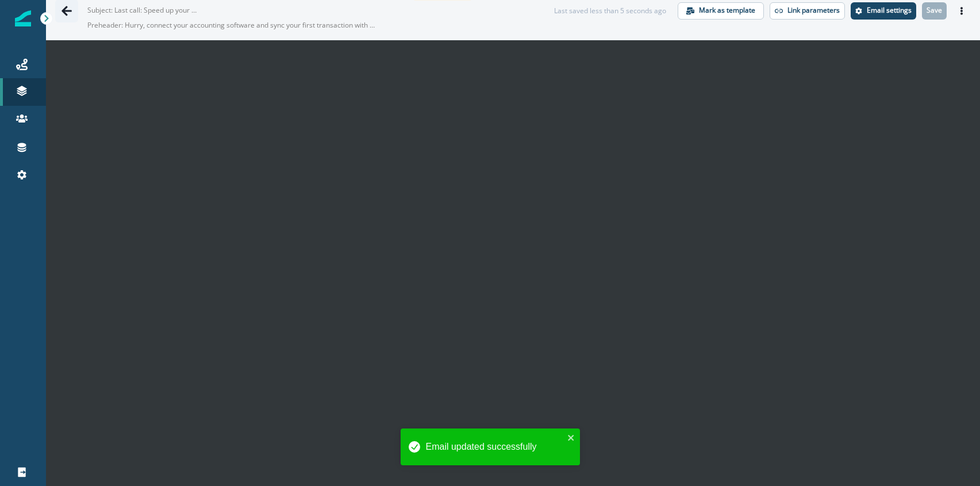  I want to click on p: Preheader: Hurry, connect your accounting software and sync your first transaction with [PERSON_N..., so click(231, 25).